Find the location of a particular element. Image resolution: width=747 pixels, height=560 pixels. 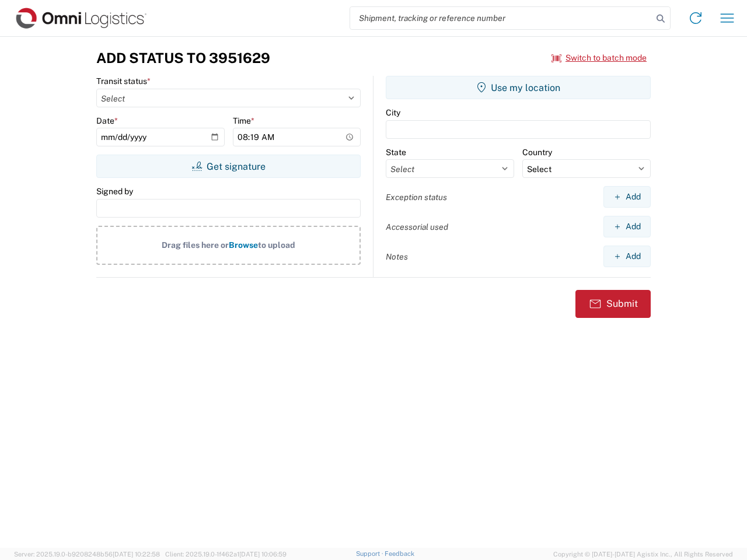

span: Server: 2025.19.0-b9208248b56 is located at coordinates (87, 554).